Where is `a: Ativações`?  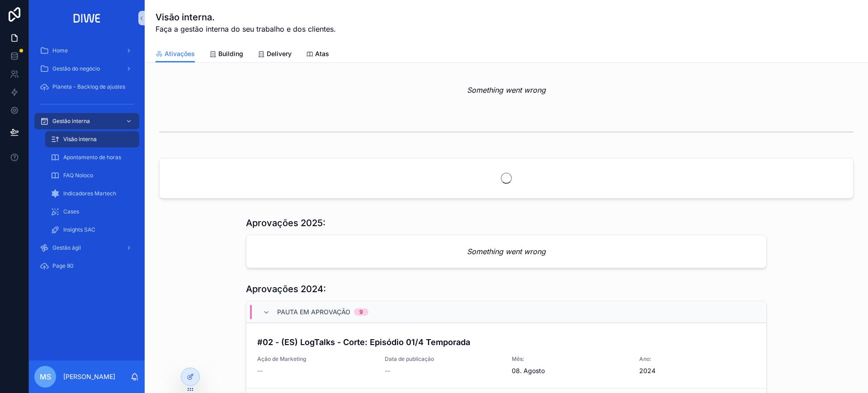 a: Ativações is located at coordinates (175, 54).